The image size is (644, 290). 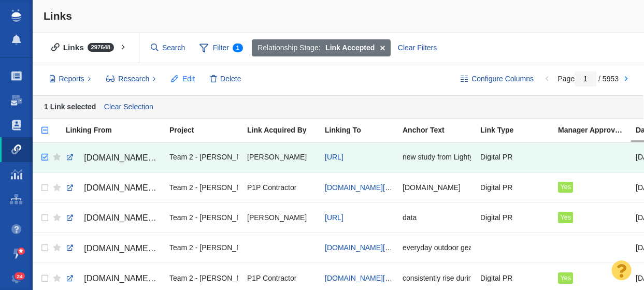 What do you see at coordinates (221, 48) in the screenshot?
I see `span: Filter` at bounding box center [221, 48].